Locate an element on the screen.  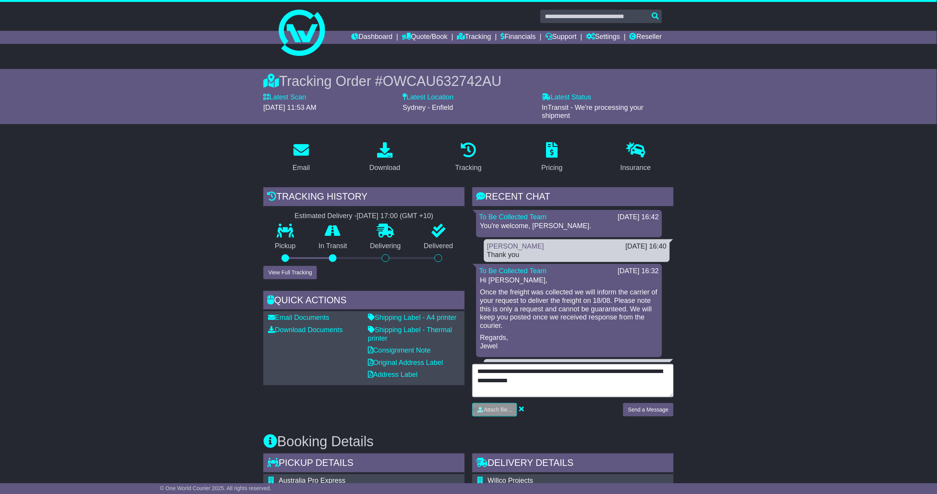
a: Address Label is located at coordinates (392, 375).